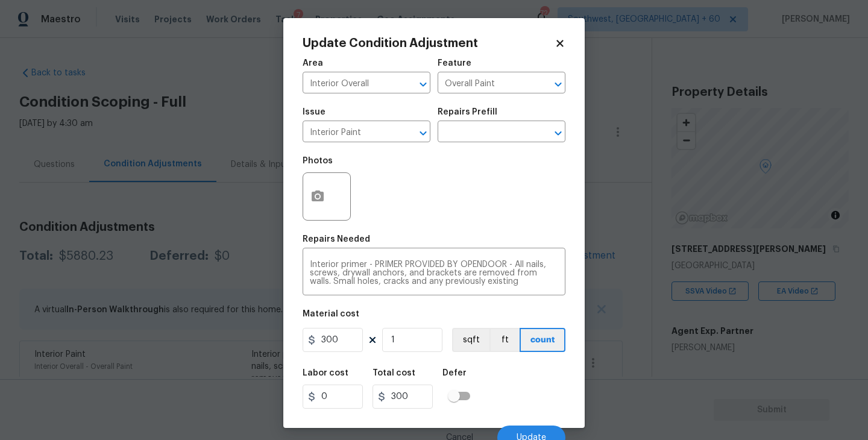 The image size is (868, 440). What do you see at coordinates (318, 161) in the screenshot?
I see `h5: Photos` at bounding box center [318, 161].